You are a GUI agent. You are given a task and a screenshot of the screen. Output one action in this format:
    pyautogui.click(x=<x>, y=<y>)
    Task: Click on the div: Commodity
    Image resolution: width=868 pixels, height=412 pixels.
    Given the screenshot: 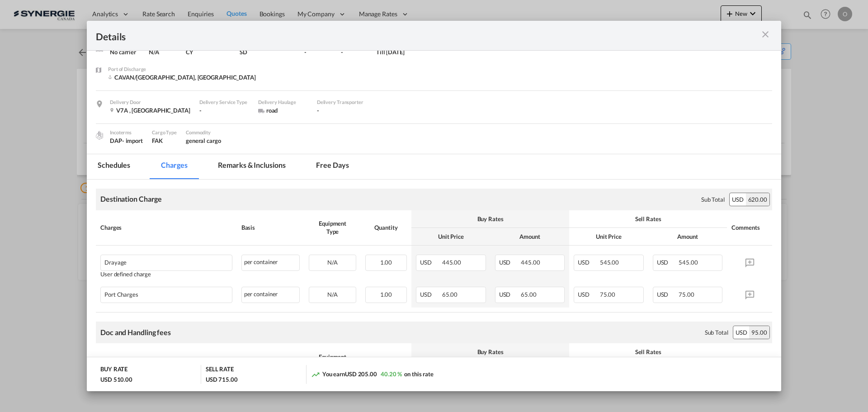 What is the action you would take?
    pyautogui.click(x=203, y=133)
    